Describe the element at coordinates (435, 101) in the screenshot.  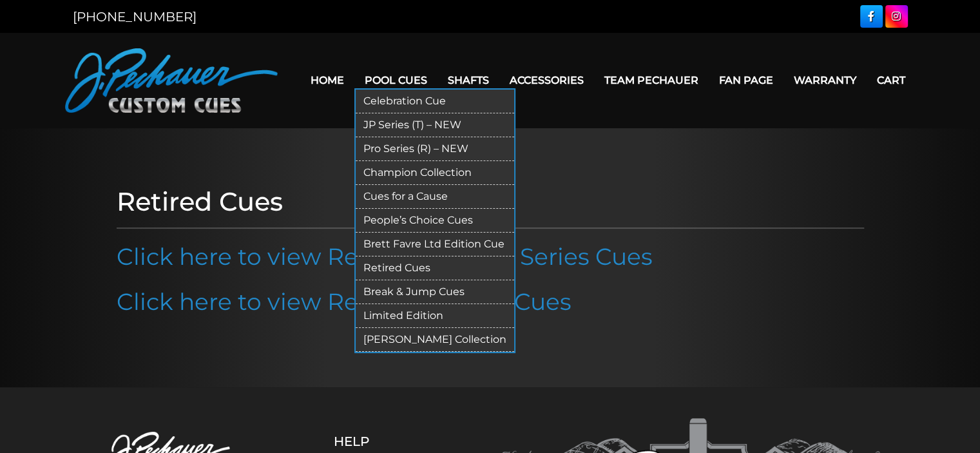
I see `a: Celebration Cue` at that location.